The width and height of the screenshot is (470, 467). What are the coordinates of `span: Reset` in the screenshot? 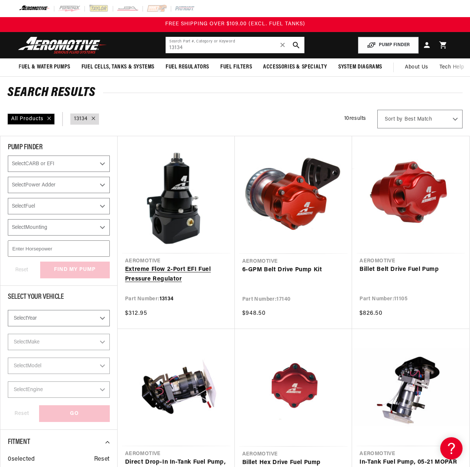 It's located at (102, 460).